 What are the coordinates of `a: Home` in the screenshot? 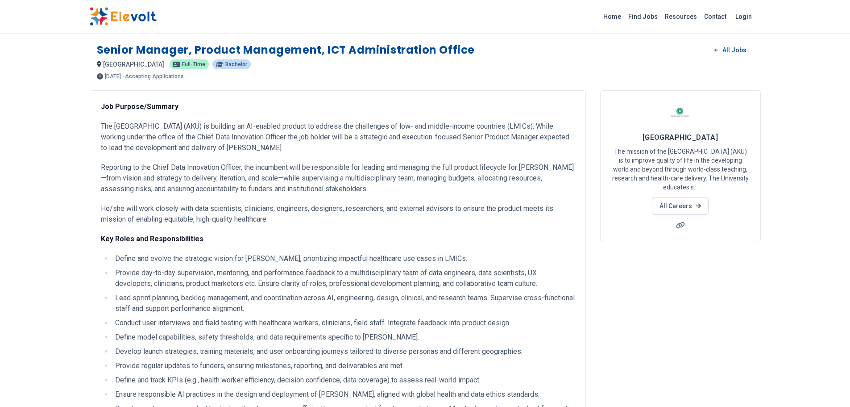 It's located at (612, 17).